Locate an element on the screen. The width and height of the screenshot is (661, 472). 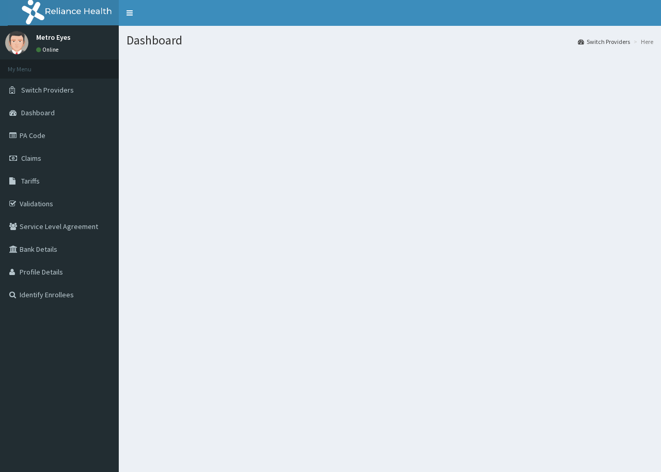
a: Switch Providers is located at coordinates (604, 41).